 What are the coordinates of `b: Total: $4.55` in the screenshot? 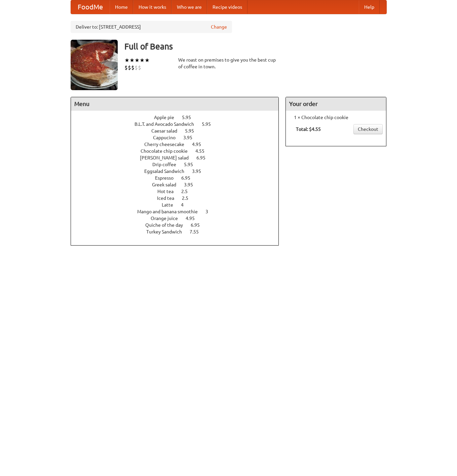 It's located at (308, 130).